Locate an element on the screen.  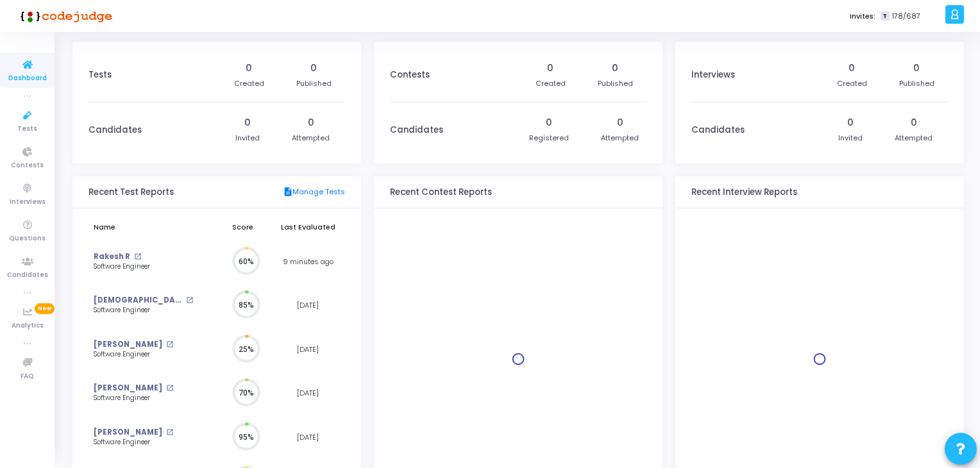
span: New is located at coordinates (44, 309).